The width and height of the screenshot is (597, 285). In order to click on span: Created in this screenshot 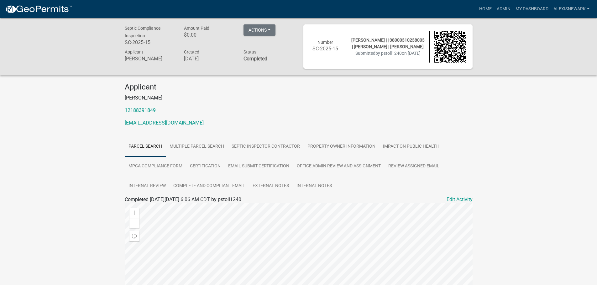, I will do `click(191, 52)`.